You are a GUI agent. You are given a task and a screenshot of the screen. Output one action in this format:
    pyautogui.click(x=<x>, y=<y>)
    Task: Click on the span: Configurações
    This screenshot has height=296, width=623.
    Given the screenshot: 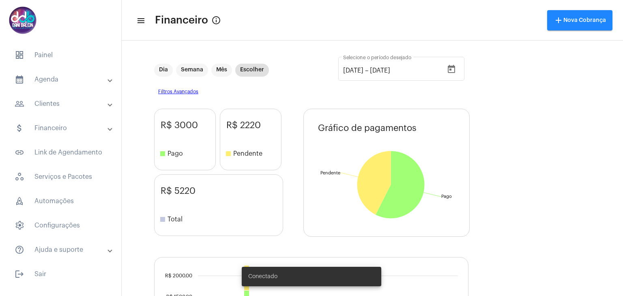 What is the action you would take?
    pyautogui.click(x=60, y=226)
    